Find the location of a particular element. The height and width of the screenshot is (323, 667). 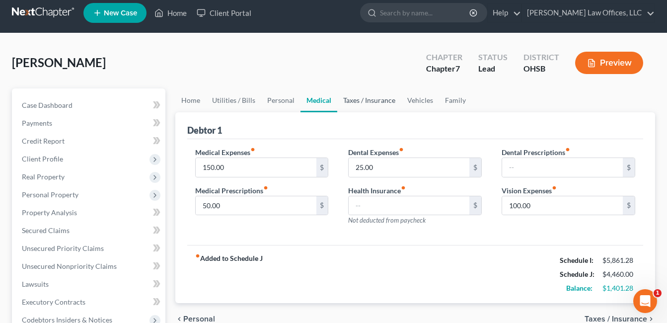

a: Medical is located at coordinates (319, 100).